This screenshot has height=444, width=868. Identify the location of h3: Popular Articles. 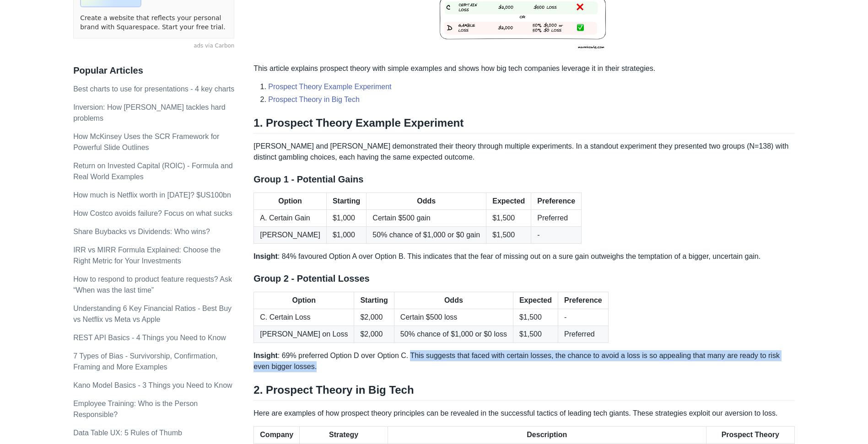
(154, 70).